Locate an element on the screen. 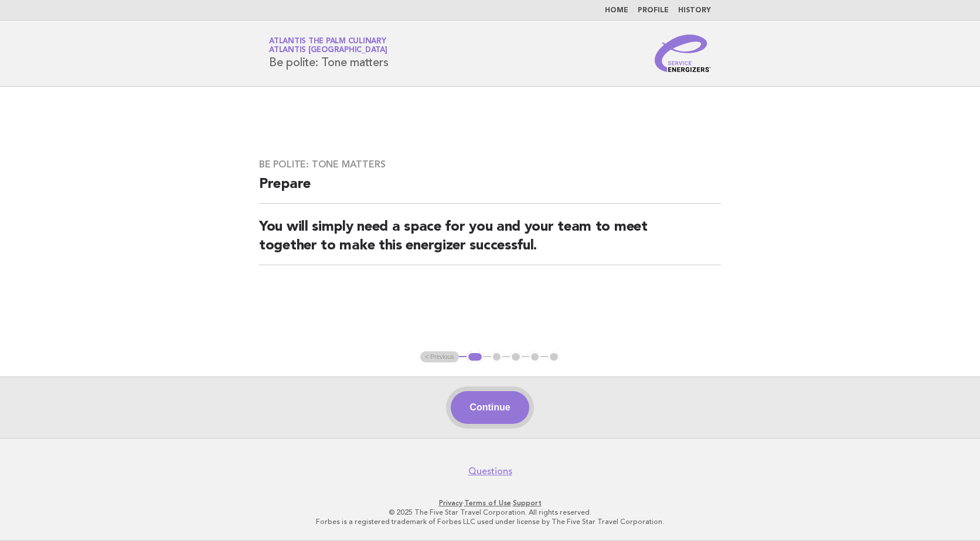 Image resolution: width=980 pixels, height=541 pixels. a: Home is located at coordinates (616, 10).